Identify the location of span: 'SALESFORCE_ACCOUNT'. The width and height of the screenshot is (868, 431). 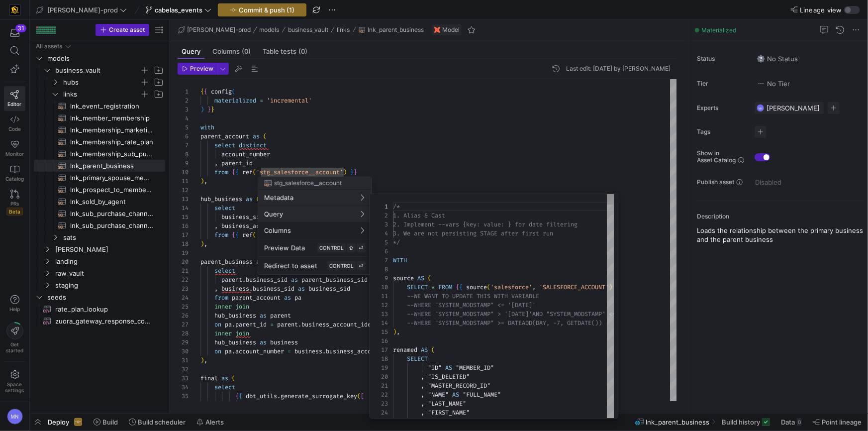
(574, 287).